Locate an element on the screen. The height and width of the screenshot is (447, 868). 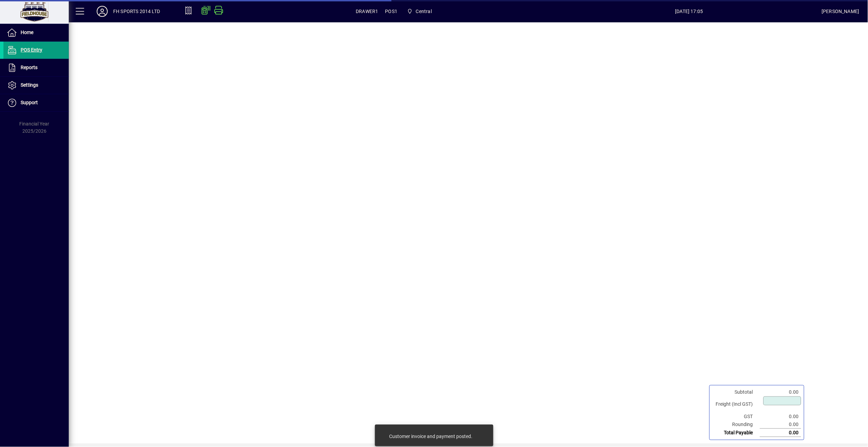
span: Settings is located at coordinates (29, 85).